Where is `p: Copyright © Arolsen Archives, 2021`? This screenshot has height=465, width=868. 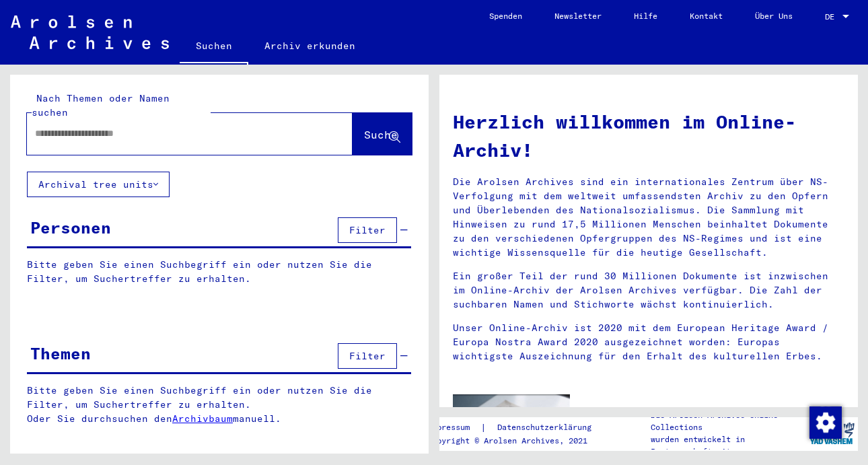 p: Copyright © Arolsen Archives, 2021 is located at coordinates (518, 440).